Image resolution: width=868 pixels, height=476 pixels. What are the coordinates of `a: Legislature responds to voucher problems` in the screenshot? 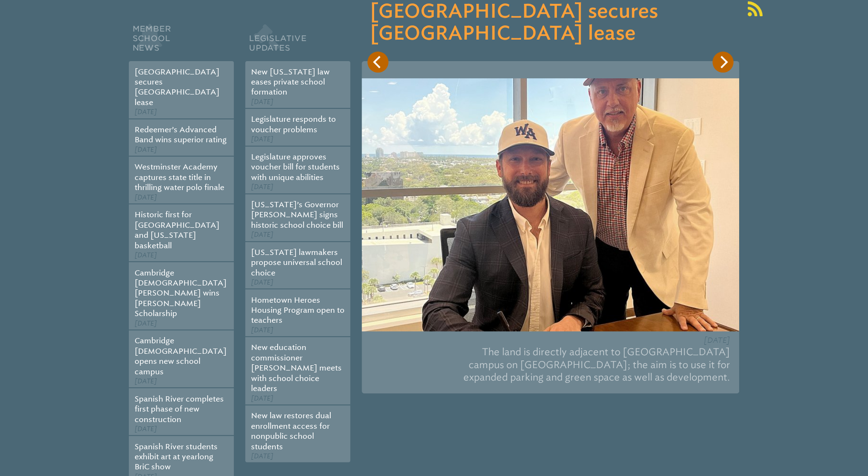 It's located at (293, 124).